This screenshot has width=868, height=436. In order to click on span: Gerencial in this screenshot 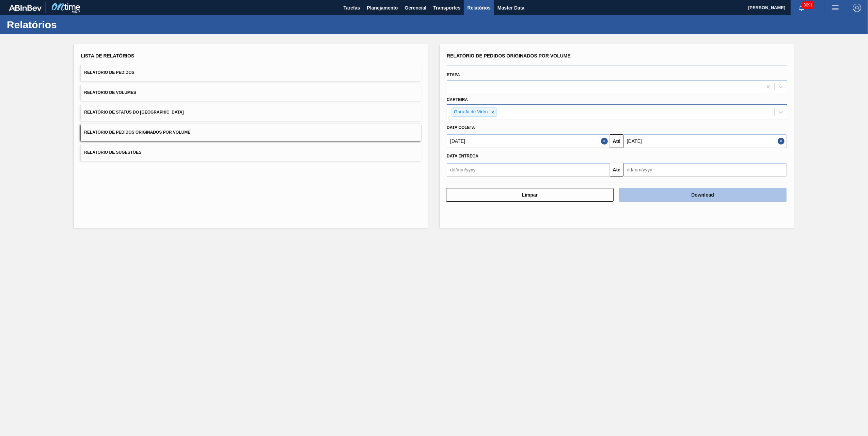, I will do `click(415, 8)`.